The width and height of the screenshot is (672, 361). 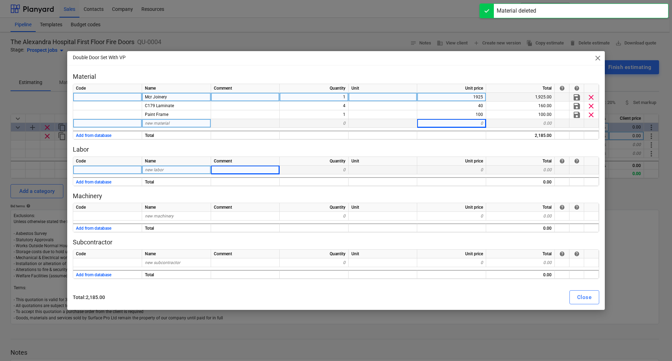 What do you see at coordinates (159, 216) in the screenshot?
I see `span: new machinery` at bounding box center [159, 216].